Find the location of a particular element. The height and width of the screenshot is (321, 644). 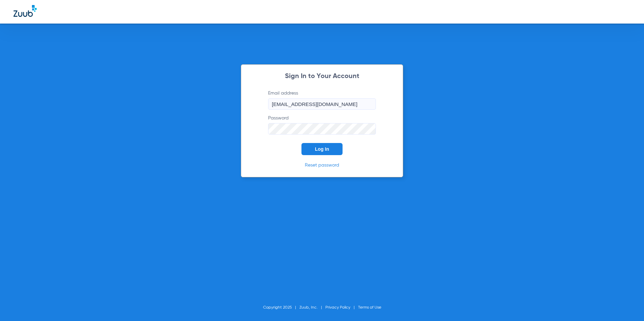

a: Terms of Use is located at coordinates (370, 308).